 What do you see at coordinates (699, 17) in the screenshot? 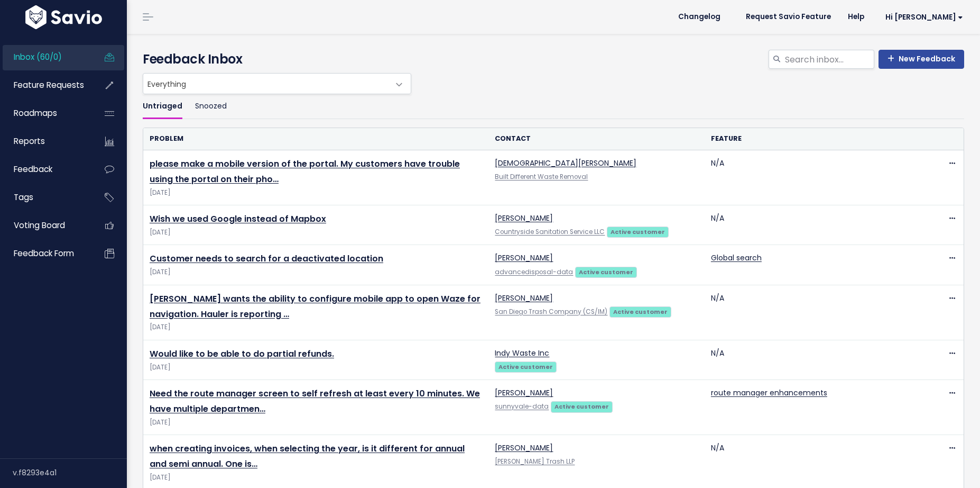
I see `span: Changelog` at bounding box center [699, 17].